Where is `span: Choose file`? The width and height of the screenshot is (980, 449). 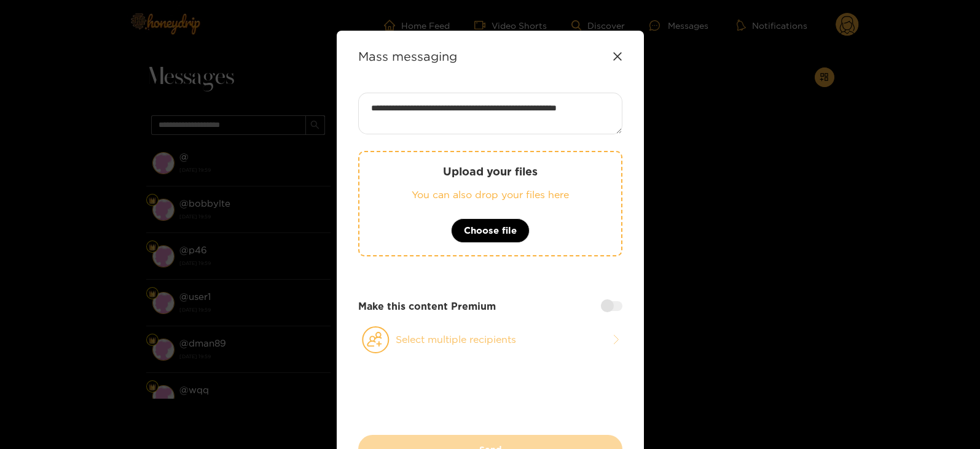
span: Choose file is located at coordinates (490, 231).